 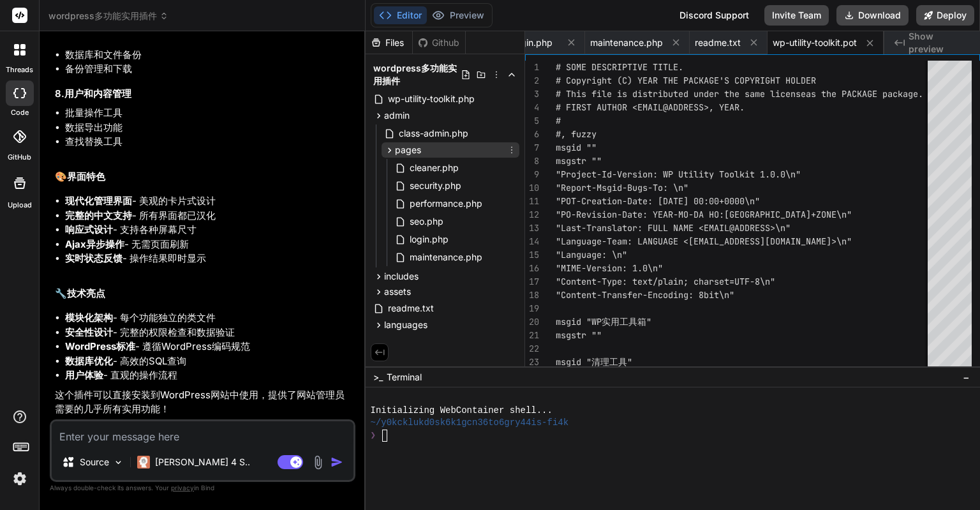 What do you see at coordinates (673, 228) in the screenshot?
I see `span: "Last-Translator: FULL NAME <EMAIL@ADDRESS>\n"` at bounding box center [673, 228].